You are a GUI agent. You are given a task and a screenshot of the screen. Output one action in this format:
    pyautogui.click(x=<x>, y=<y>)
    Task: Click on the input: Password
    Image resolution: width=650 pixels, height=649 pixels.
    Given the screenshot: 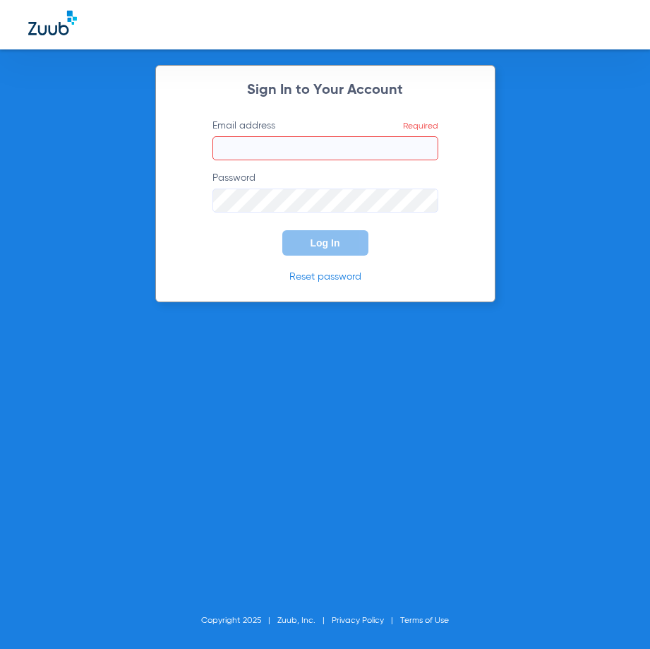 What is the action you would take?
    pyautogui.click(x=325, y=200)
    